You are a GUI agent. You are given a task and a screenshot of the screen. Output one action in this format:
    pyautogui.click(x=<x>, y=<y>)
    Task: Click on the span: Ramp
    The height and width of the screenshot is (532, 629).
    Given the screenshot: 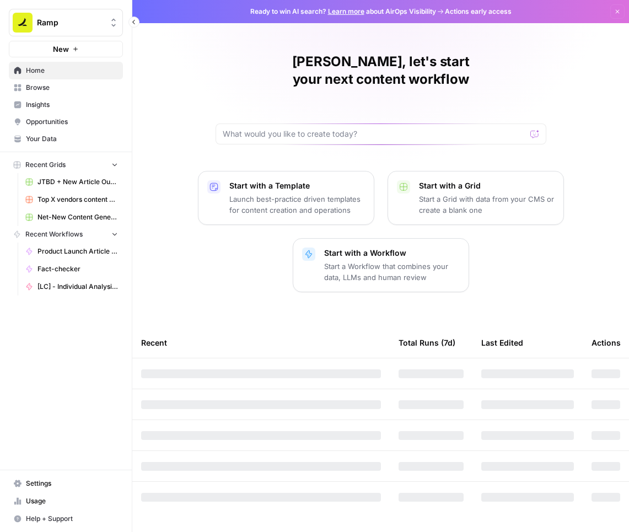 What is the action you would take?
    pyautogui.click(x=70, y=23)
    